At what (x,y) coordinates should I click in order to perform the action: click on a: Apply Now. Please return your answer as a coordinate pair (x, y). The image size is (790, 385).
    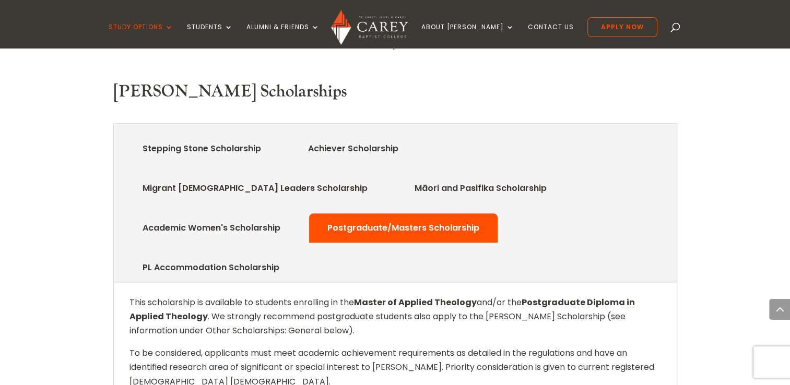
    Looking at the image, I should click on (623, 27).